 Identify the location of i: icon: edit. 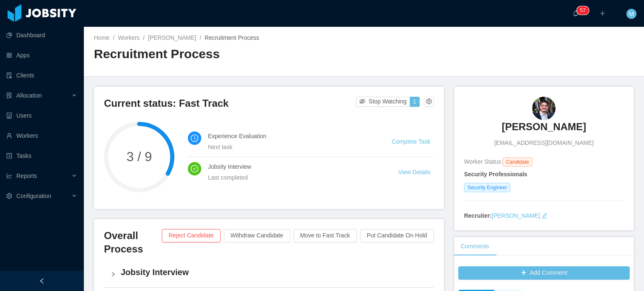
(544, 216).